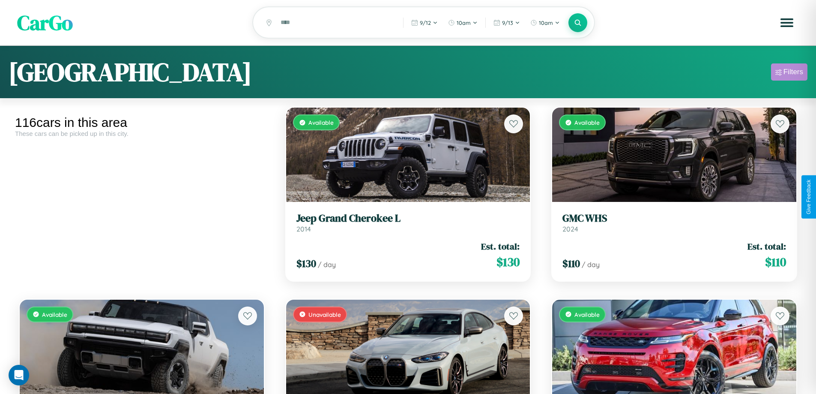 Image resolution: width=816 pixels, height=394 pixels. Describe the element at coordinates (789, 72) in the screenshot. I see `button: Filters` at that location.